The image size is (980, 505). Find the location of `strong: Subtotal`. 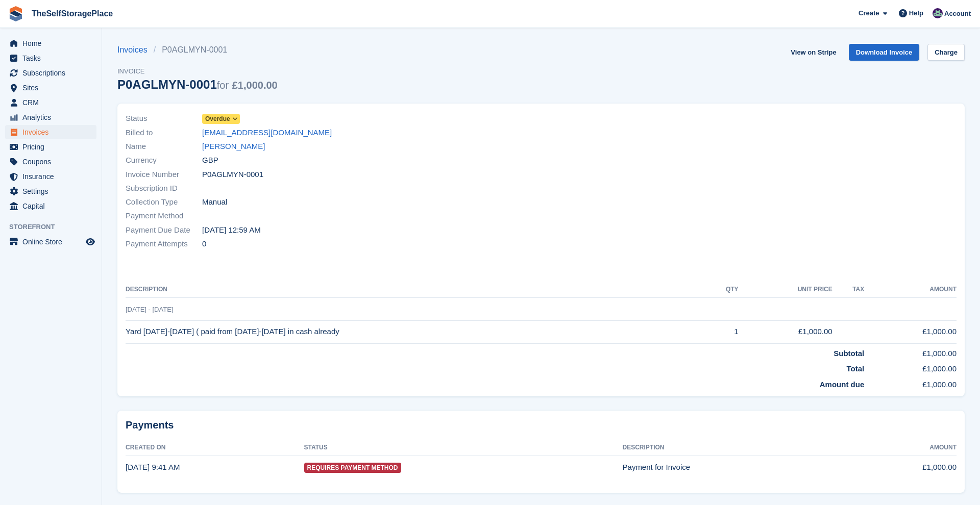

strong: Subtotal is located at coordinates (849, 353).